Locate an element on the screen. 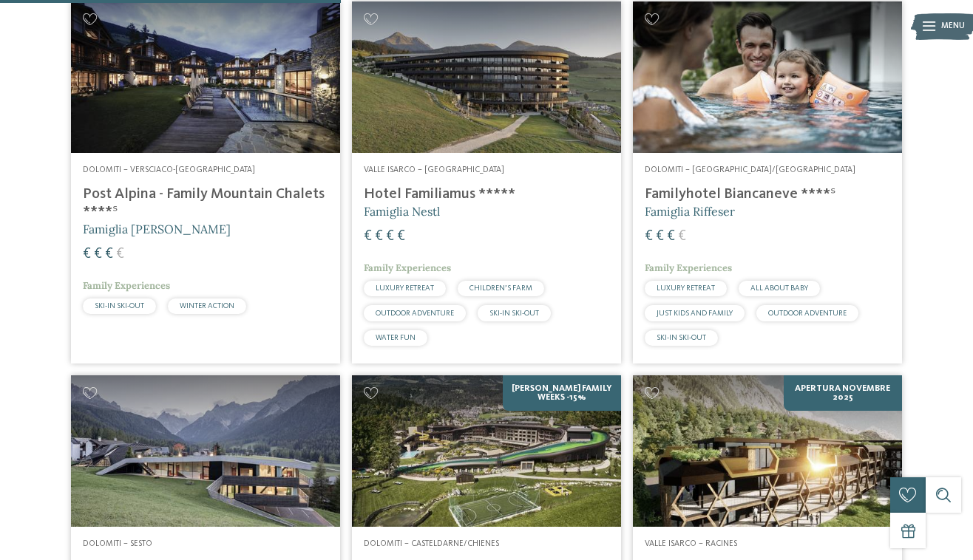 Image resolution: width=973 pixels, height=560 pixels. span: Dolomiti – Sesto is located at coordinates (118, 543).